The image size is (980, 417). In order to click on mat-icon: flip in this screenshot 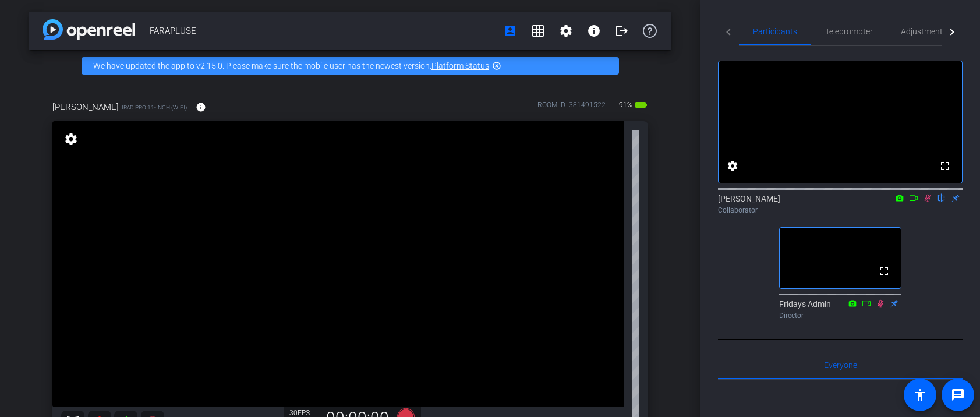, I will do `click(942, 198)`.